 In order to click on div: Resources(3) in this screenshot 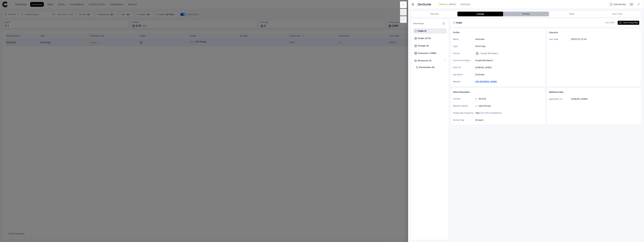, I will do `click(430, 61)`.